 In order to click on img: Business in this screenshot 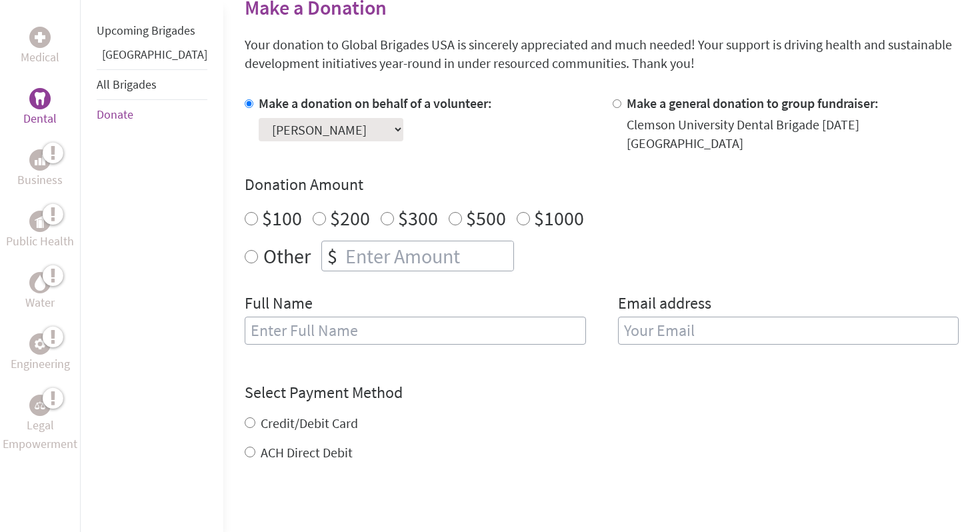, I will do `click(40, 160)`.